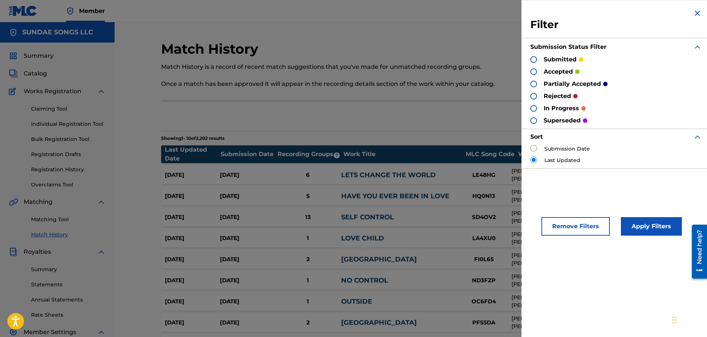  Describe the element at coordinates (68, 169) in the screenshot. I see `a: Registration History` at that location.